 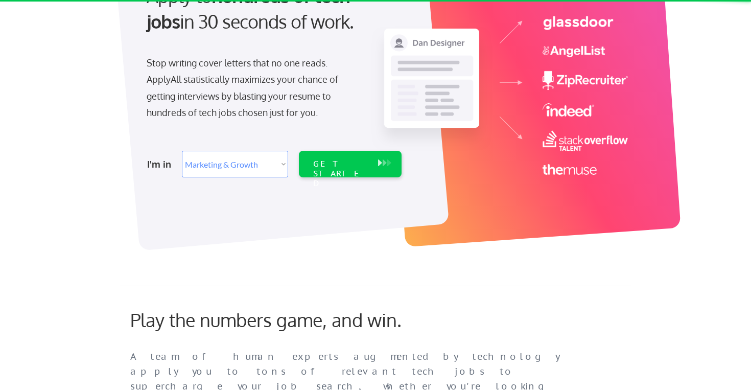 What do you see at coordinates (340, 174) in the screenshot?
I see `div: GET STARTED` at bounding box center [340, 174].